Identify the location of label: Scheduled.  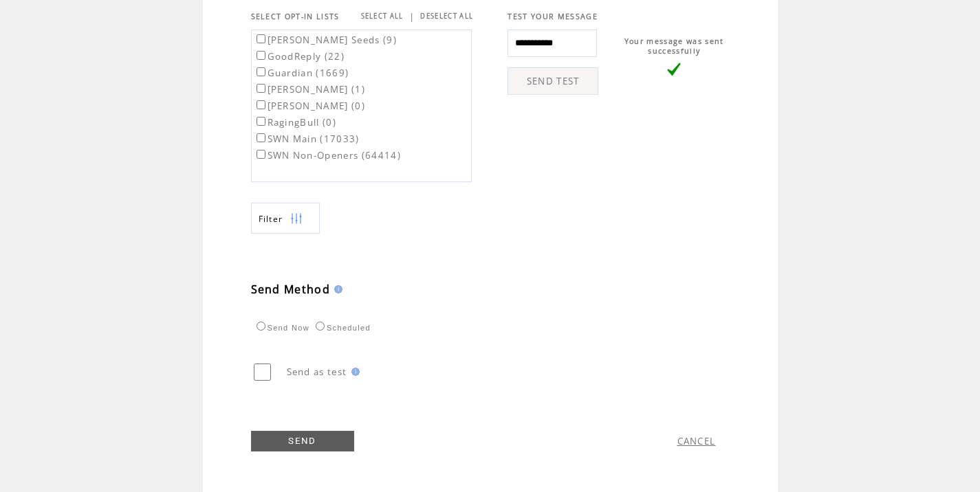
(341, 328).